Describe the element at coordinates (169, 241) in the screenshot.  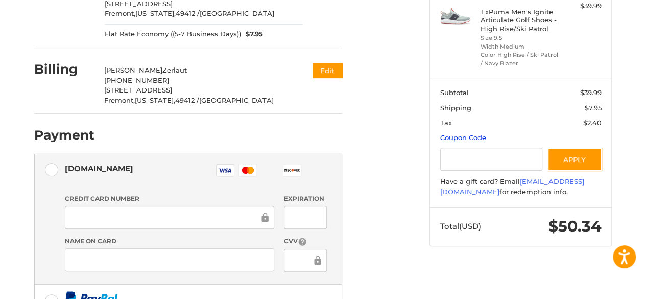
I see `label: Name on Card` at that location.